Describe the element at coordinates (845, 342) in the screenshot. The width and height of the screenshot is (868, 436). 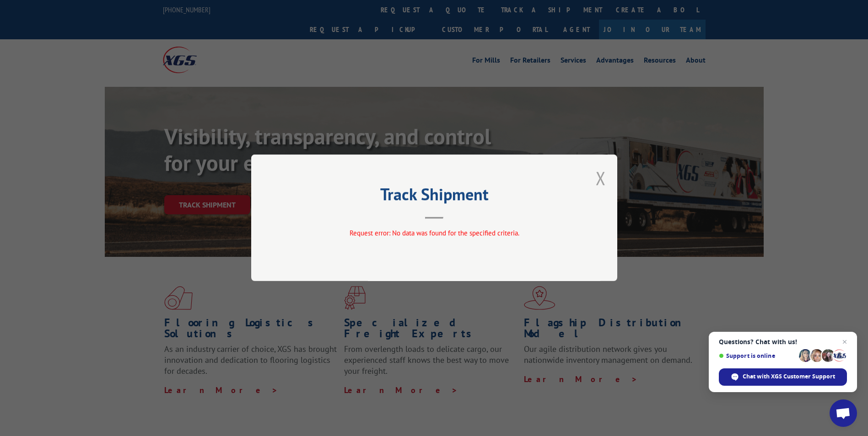
I see `span: Close chat` at that location.